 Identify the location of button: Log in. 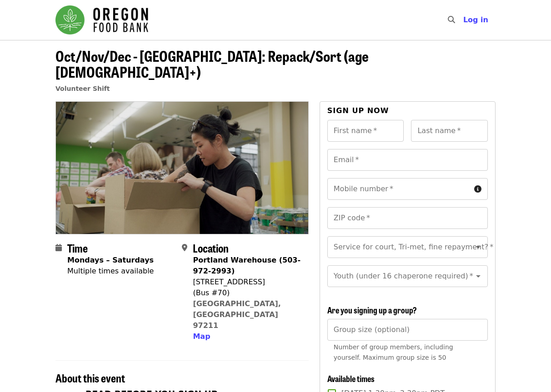
(475, 20).